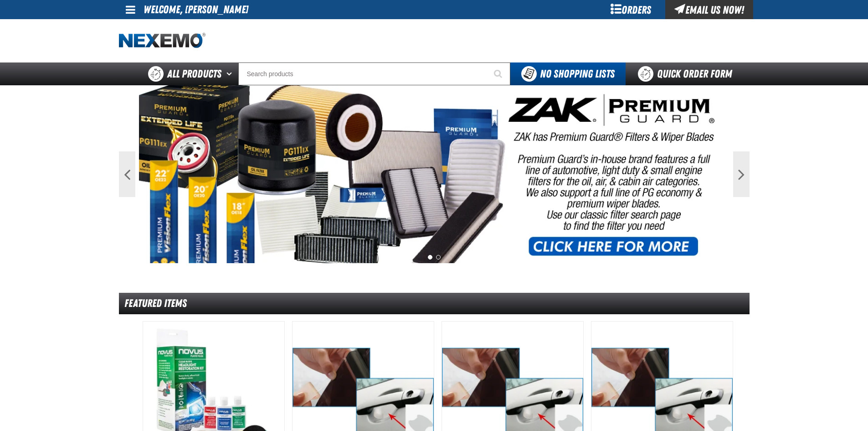  I want to click on span: No Shopping Lists, so click(578, 74).